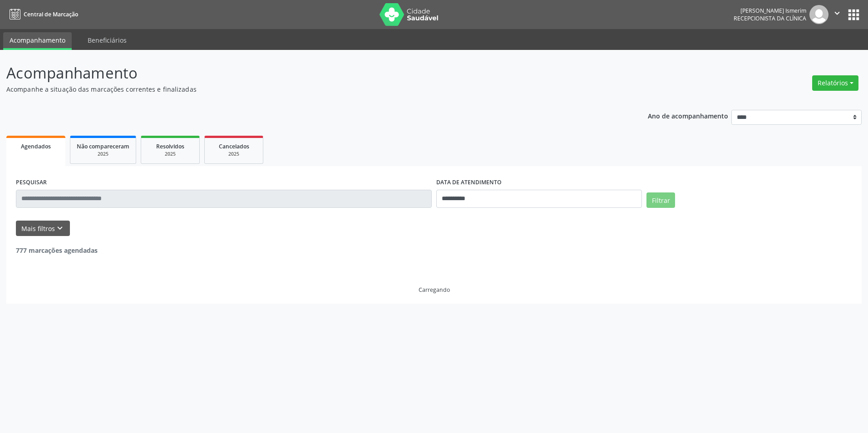  What do you see at coordinates (305, 89) in the screenshot?
I see `p: Acompanhe a situação das marcações correntes e finalizadas` at bounding box center [305, 89].